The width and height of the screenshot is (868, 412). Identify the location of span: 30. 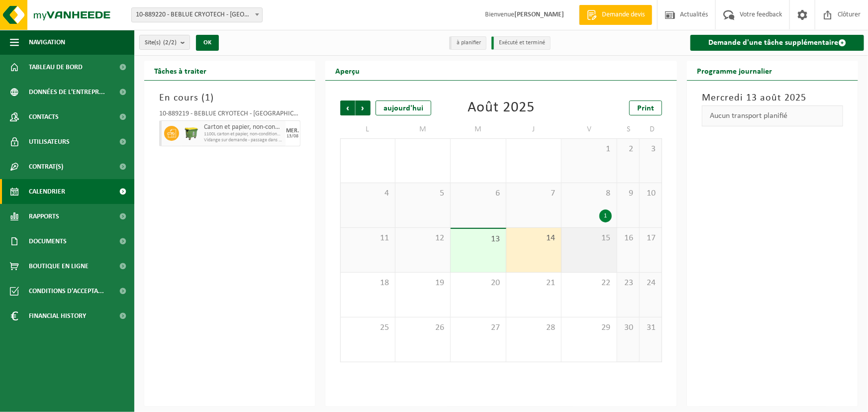
(628, 328).